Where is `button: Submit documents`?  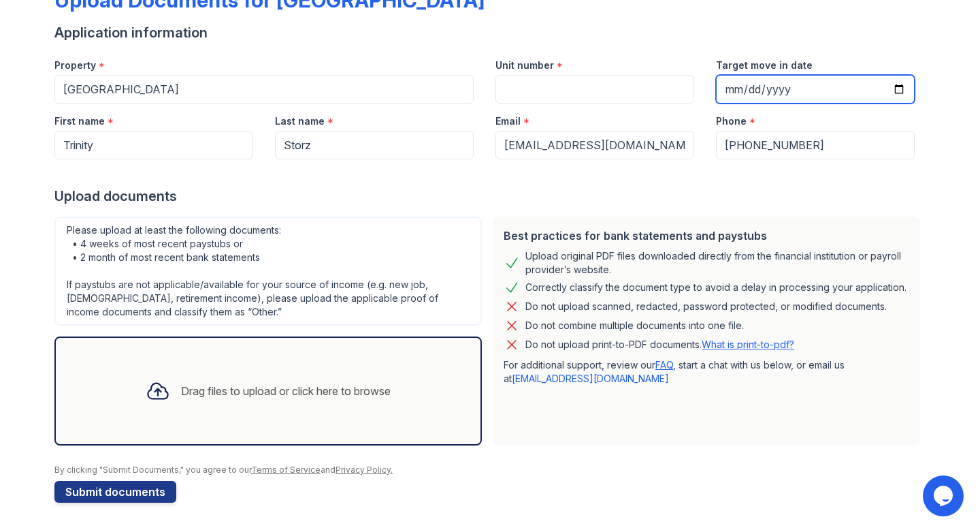 button: Submit documents is located at coordinates (115, 491).